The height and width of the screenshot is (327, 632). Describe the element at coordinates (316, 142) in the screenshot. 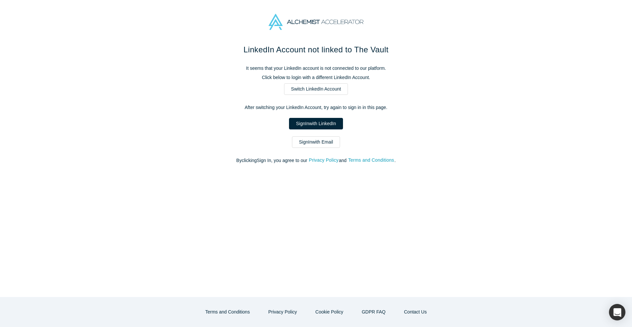

I see `a: SignInwith Email` at that location.